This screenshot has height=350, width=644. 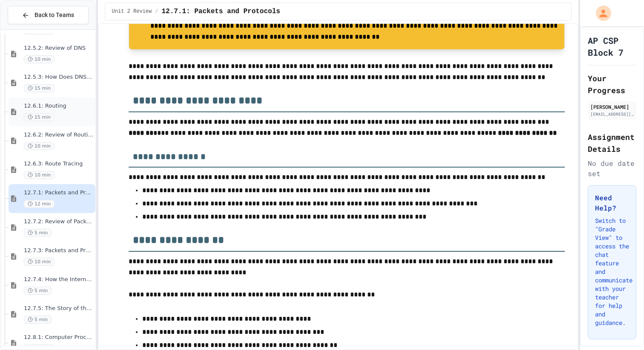 I want to click on p: Switch to "Grade View" to access the chat feature and communicate with your teacher for help and ..., so click(x=612, y=272).